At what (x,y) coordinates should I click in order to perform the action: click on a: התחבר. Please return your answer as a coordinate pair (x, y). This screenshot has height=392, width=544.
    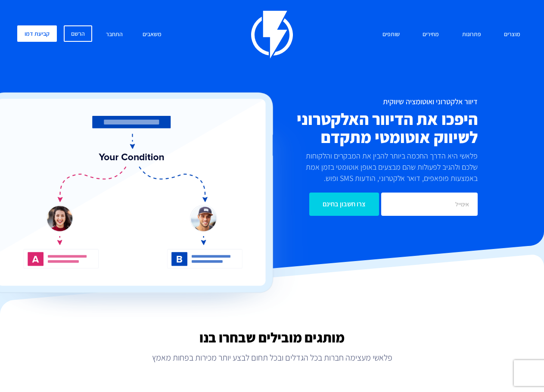
    Looking at the image, I should click on (114, 35).